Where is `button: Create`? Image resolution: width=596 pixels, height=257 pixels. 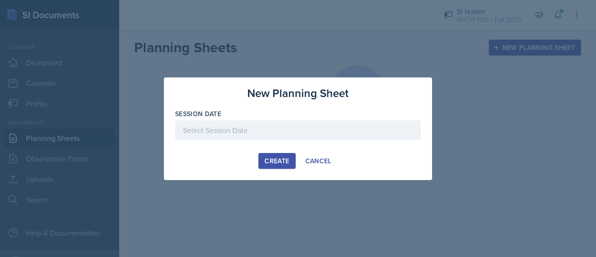
button: Create is located at coordinates (277, 161).